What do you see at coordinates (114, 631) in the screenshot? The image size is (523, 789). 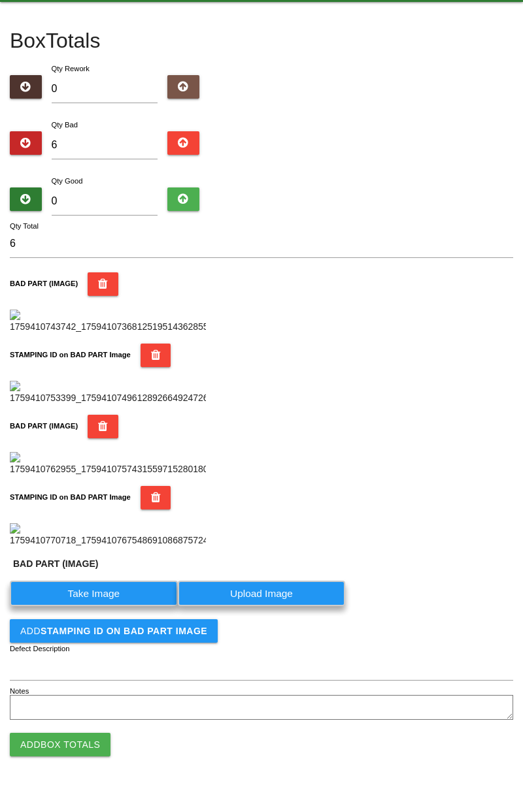 I see `button: AddSTAMPING ID on BAD PART Image` at bounding box center [114, 631].